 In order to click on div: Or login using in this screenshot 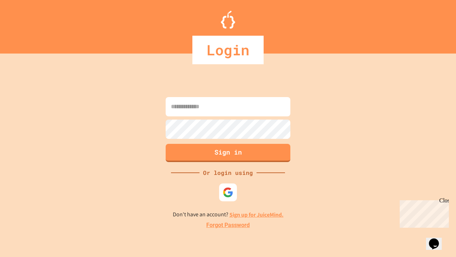, I will do `click(228, 173)`.